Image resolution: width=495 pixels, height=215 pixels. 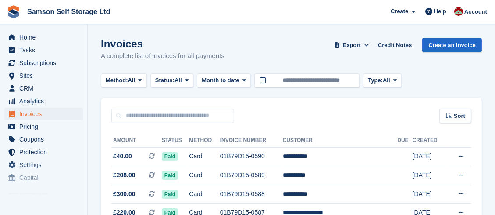 What do you see at coordinates (46, 177) in the screenshot?
I see `span: Capital` at bounding box center [46, 177].